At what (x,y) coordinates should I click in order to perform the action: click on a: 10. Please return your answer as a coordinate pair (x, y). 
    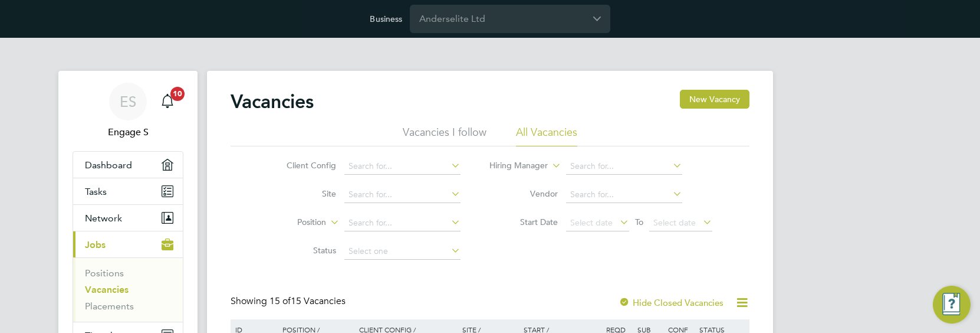
    Looking at the image, I should click on (167, 101).